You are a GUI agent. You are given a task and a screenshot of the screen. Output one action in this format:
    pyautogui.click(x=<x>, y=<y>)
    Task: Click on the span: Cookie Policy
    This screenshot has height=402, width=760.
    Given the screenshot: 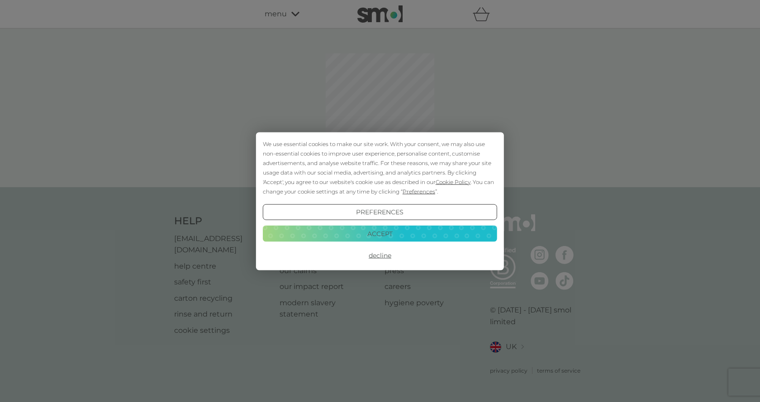 What is the action you would take?
    pyautogui.click(x=453, y=181)
    